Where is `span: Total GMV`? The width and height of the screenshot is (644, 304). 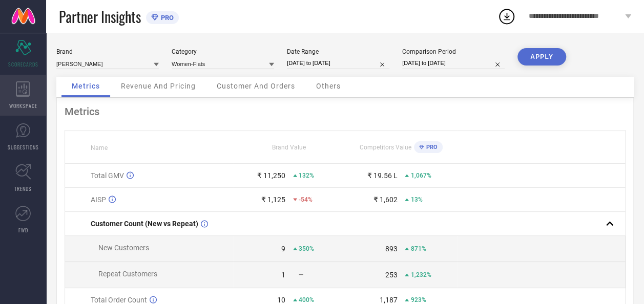 span: Total GMV is located at coordinates (107, 175).